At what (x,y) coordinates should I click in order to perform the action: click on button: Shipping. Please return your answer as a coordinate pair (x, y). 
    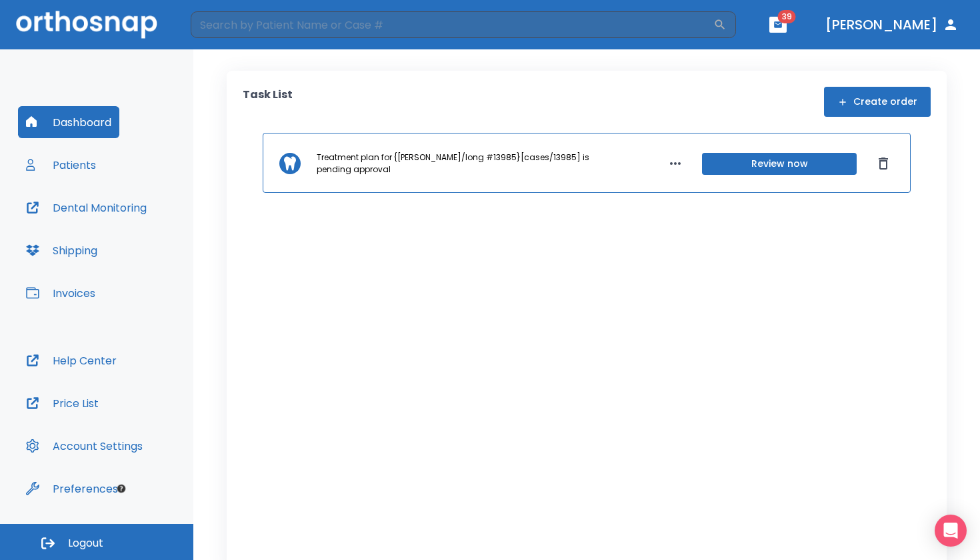
    Looking at the image, I should click on (62, 250).